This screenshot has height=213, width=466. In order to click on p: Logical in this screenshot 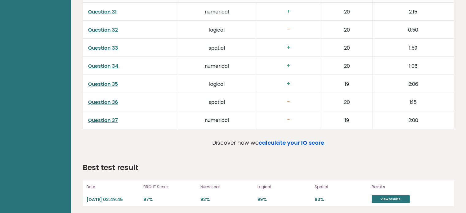, I will do `click(284, 187)`.